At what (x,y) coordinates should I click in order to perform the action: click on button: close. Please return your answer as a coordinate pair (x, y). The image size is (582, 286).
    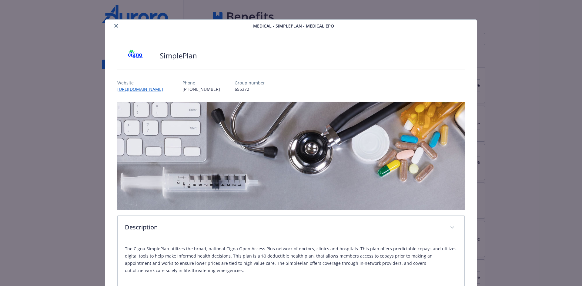
    Looking at the image, I should click on (116, 26).